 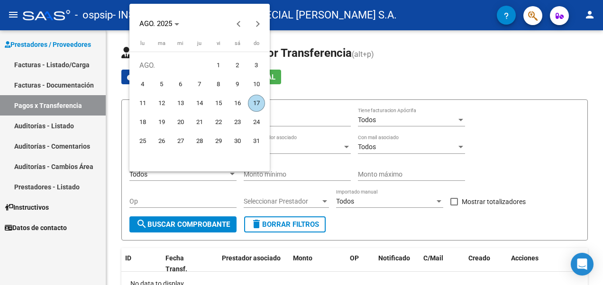 What do you see at coordinates (256, 122) in the screenshot?
I see `span: 24` at bounding box center [256, 122].